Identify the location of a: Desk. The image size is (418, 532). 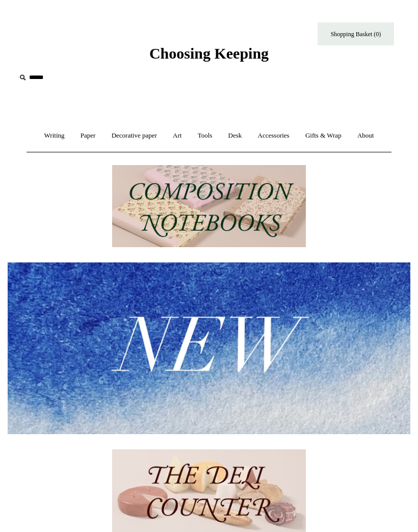
(235, 136).